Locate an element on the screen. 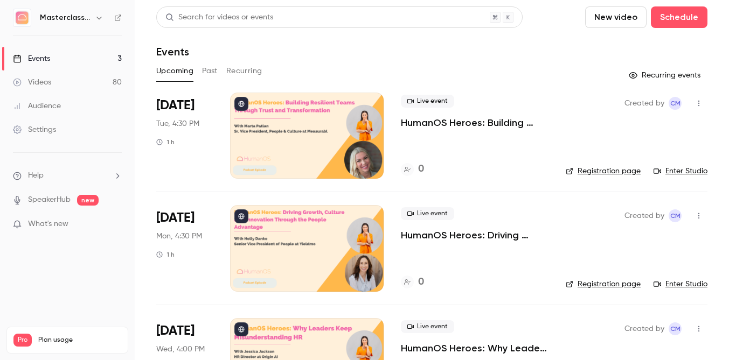 Image resolution: width=729 pixels, height=360 pixels. span: Help is located at coordinates (36, 176).